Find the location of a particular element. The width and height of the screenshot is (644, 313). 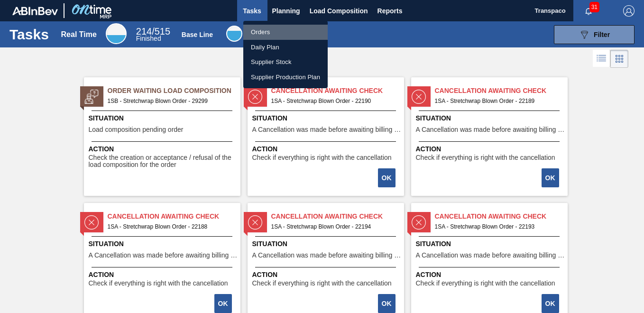

li: Orders is located at coordinates (286, 33).